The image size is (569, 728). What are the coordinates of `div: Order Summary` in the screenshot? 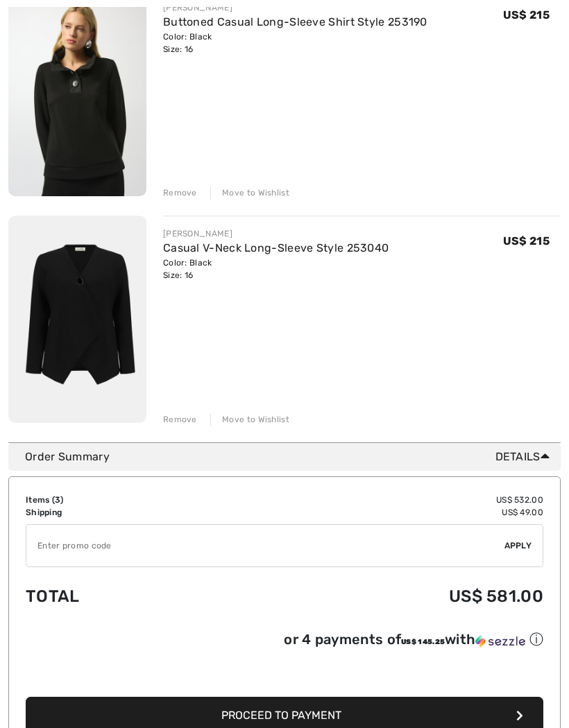 It's located at (290, 457).